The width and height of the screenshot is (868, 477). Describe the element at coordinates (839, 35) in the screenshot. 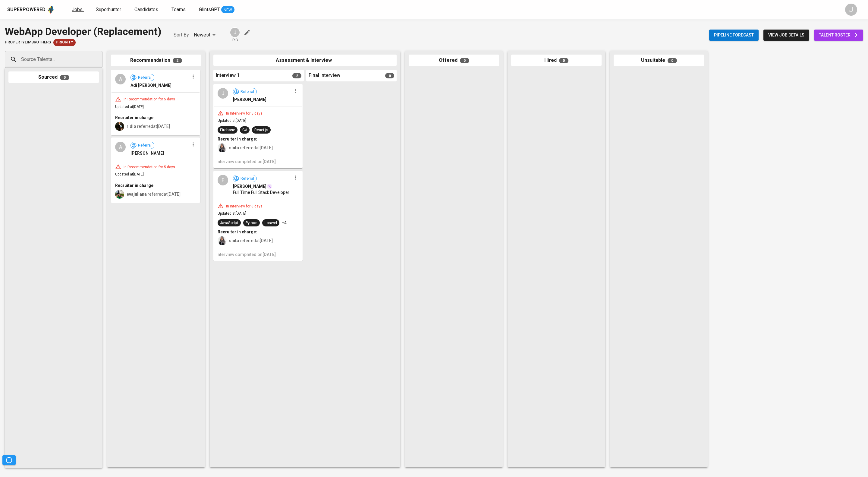

I see `a: talent roster` at that location.